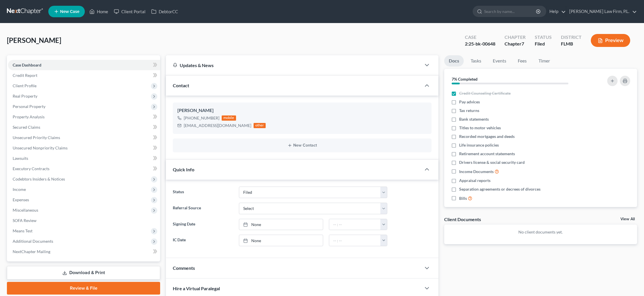 The height and width of the screenshot is (296, 644). What do you see at coordinates (203, 208) in the screenshot?
I see `label: Referral Source` at bounding box center [203, 208].